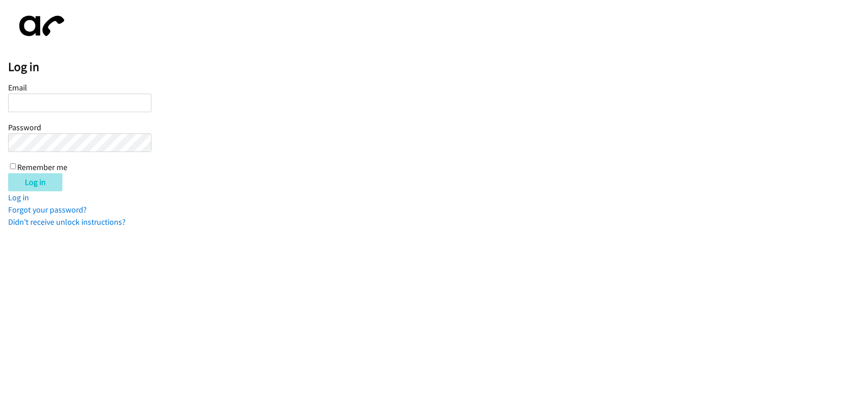 The height and width of the screenshot is (412, 868). What do you see at coordinates (67, 222) in the screenshot?
I see `a: Didn't receive unlock instructions?` at bounding box center [67, 222].